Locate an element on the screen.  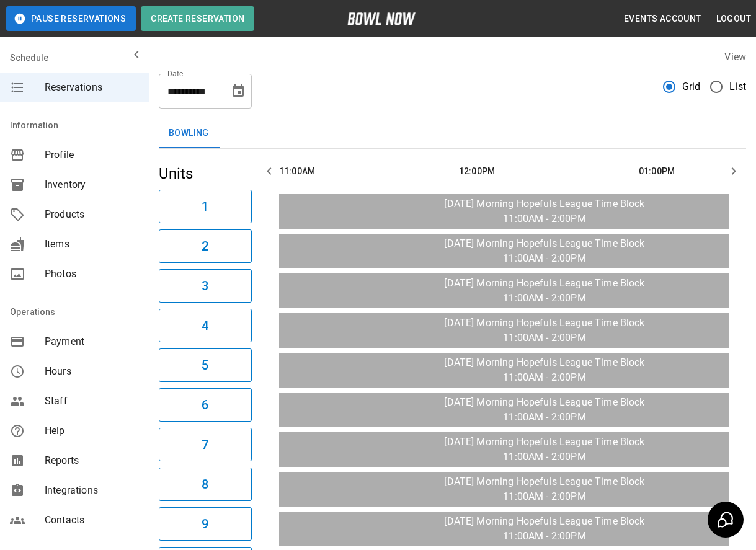
h6: 4 is located at coordinates (204, 326).